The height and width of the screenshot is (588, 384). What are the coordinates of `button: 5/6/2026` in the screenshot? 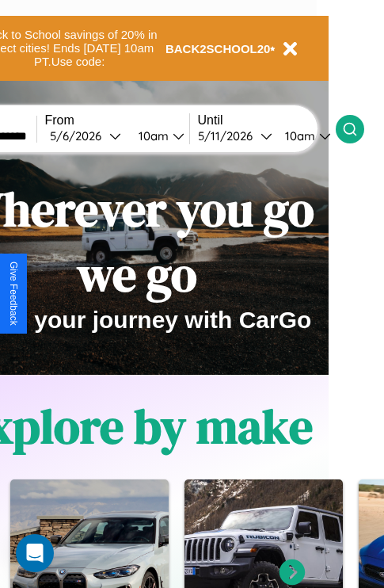 It's located at (86, 135).